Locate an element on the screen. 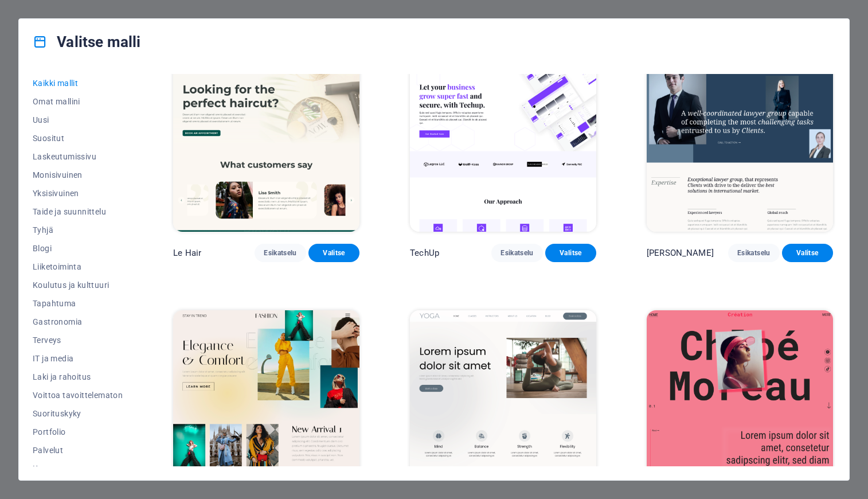  span: IT ja media is located at coordinates (77, 359).